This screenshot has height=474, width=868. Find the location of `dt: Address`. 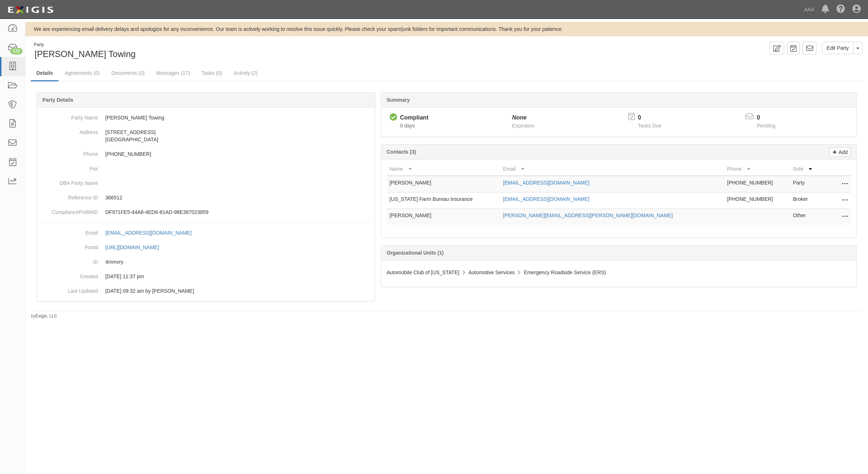

dt: Address is located at coordinates (69, 131).